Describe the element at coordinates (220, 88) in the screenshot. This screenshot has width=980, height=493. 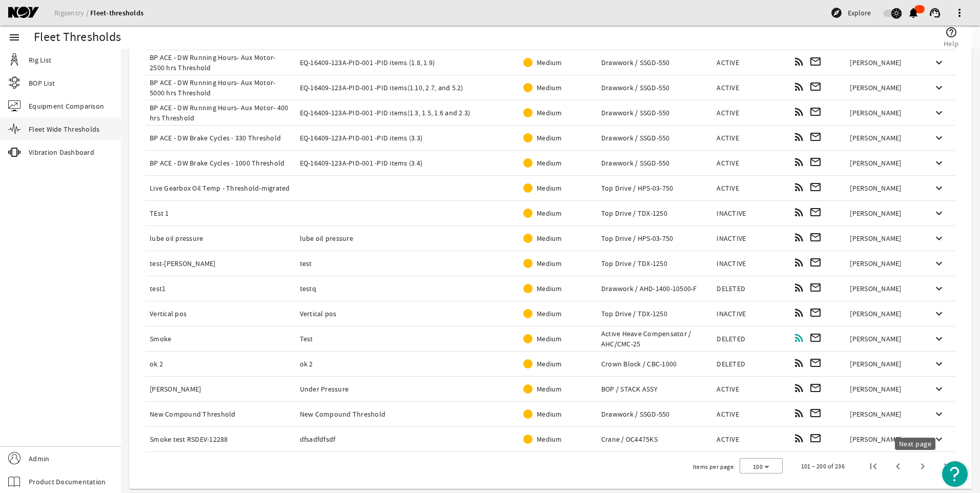
I see `div: BP ACE - DW Running Hours- Aux Motor- 5000 hrs Threshold` at that location.